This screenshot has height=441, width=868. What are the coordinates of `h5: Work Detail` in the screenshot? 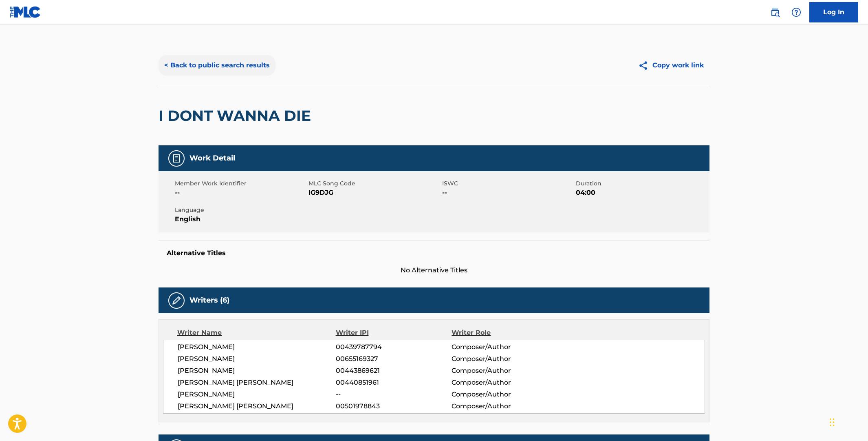 It's located at (212, 158).